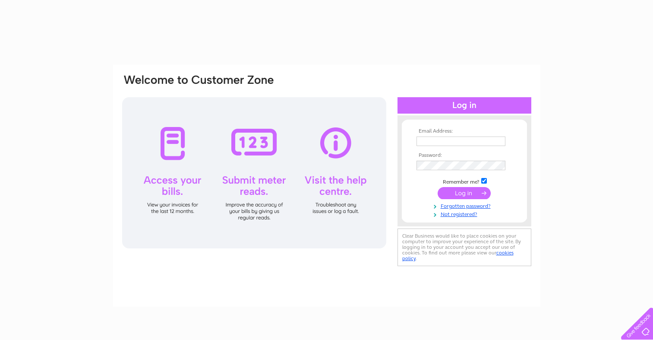 The image size is (653, 340). Describe the element at coordinates (464, 155) in the screenshot. I see `th: Password:` at that location.